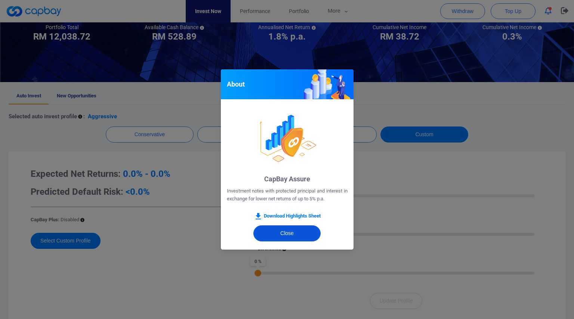 Image resolution: width=574 pixels, height=319 pixels. I want to click on a: Download Highlights Sheet, so click(287, 217).